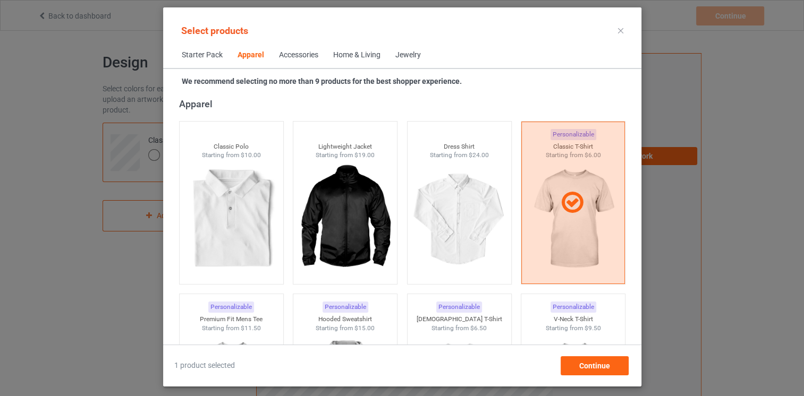 The height and width of the screenshot is (396, 804). Describe the element at coordinates (321, 81) in the screenshot. I see `strong: We recommend selecting no more than 9 products for the best shopper experience.` at that location.